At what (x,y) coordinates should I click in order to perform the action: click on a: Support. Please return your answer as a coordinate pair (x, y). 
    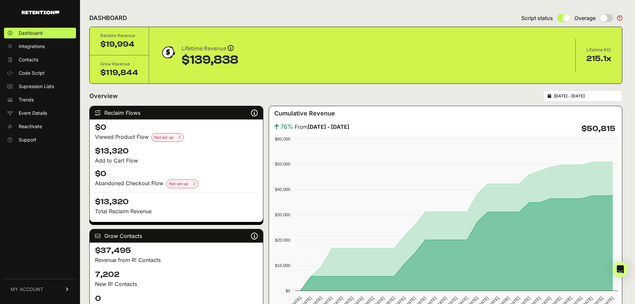
    Looking at the image, I should click on (40, 140).